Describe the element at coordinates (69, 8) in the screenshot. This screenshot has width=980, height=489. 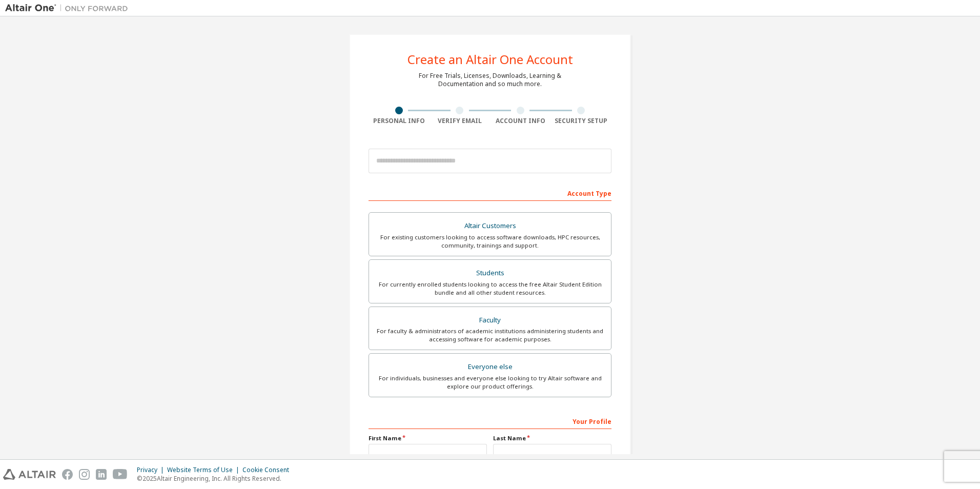
I see `img: Altair One` at that location.